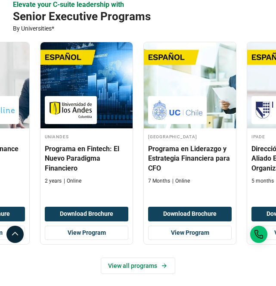  What do you see at coordinates (138, 16) in the screenshot?
I see `h2: Senior Executive Programs` at bounding box center [138, 16].